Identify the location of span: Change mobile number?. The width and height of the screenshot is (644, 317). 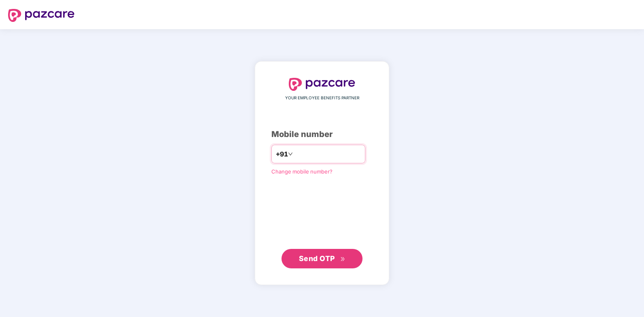
(302, 171).